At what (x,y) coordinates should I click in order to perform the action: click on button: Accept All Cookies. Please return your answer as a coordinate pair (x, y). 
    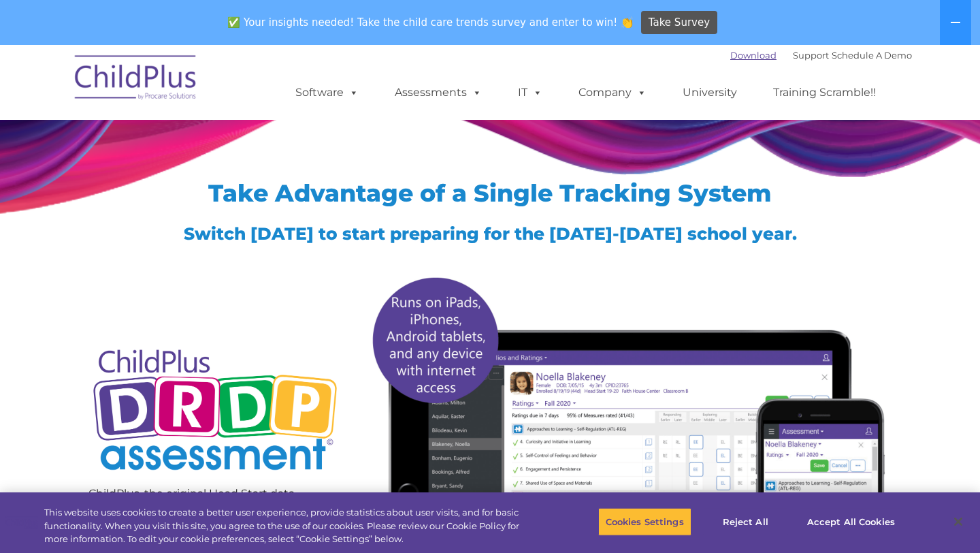
    Looking at the image, I should click on (851, 521).